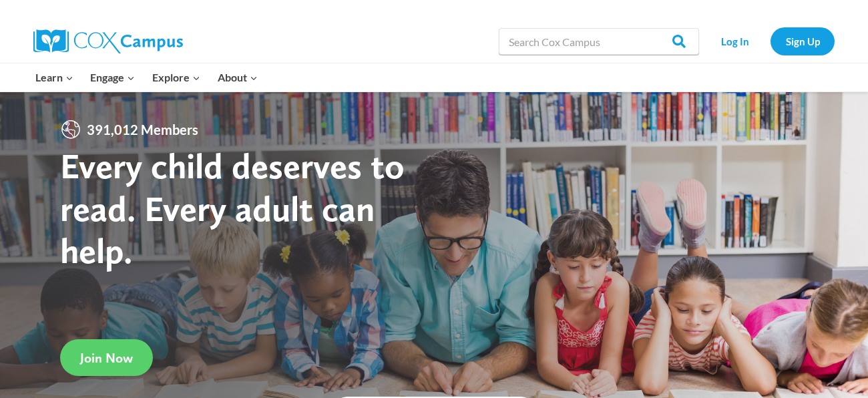 This screenshot has height=398, width=868. Describe the element at coordinates (142, 130) in the screenshot. I see `span: 391,012 Members` at that location.